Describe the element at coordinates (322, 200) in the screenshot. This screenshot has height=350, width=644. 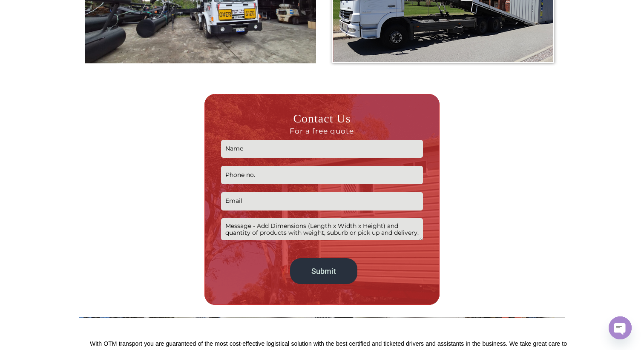
I see `form: Contact form` at that location.